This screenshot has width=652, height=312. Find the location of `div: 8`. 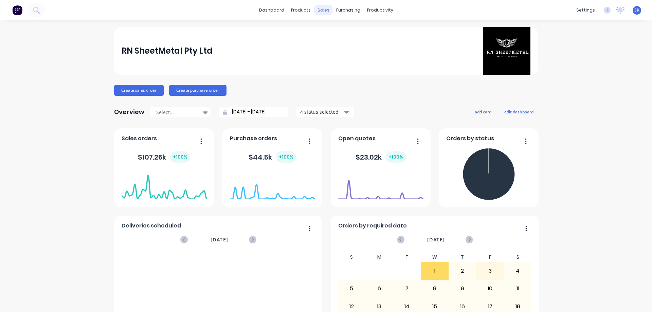

div: 8 is located at coordinates (434, 288).